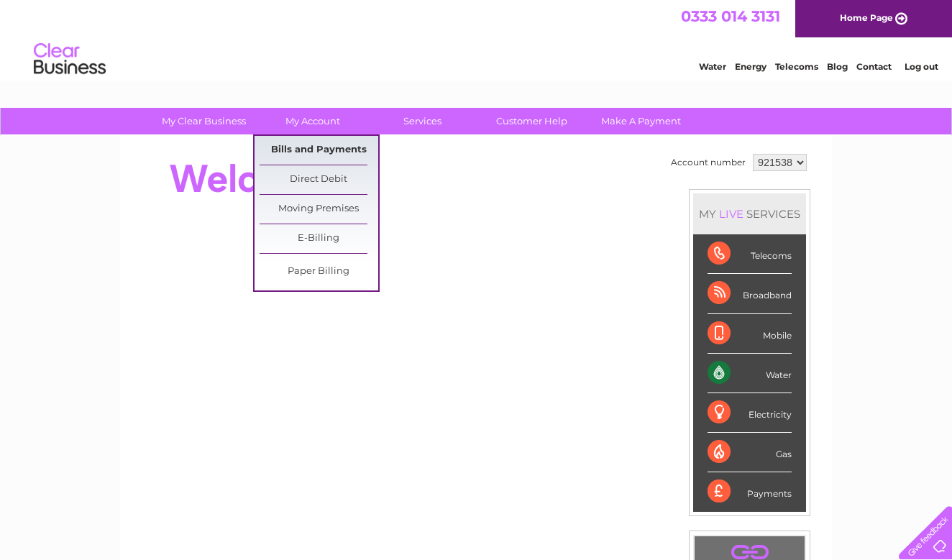  Describe the element at coordinates (750, 374) in the screenshot. I see `div: Water` at that location.